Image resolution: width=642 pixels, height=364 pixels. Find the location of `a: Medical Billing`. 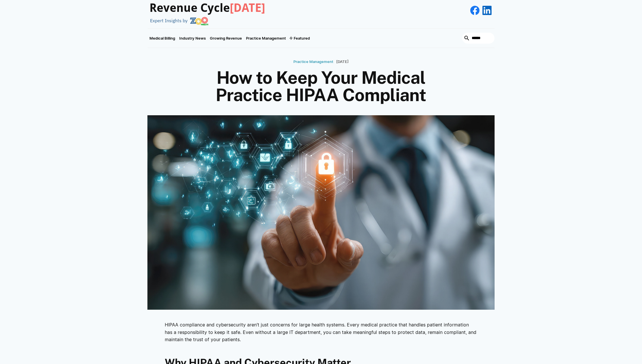

a: Medical Billing is located at coordinates (163, 38).